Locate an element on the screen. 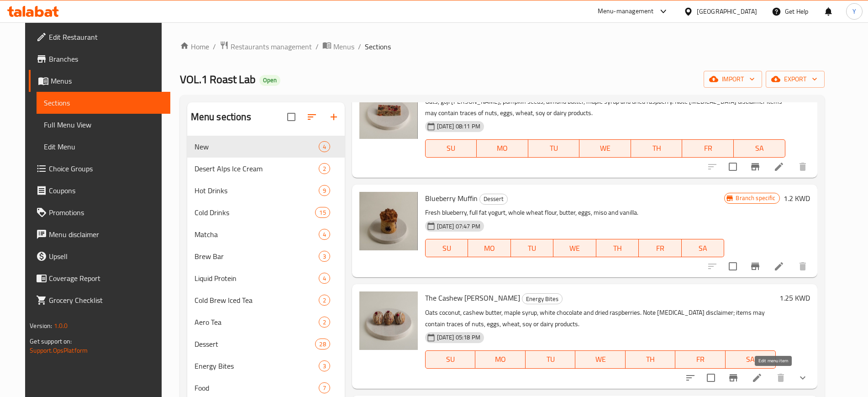 Image resolution: width=868 pixels, height=397 pixels. div: Brew Bar is located at coordinates (257, 256).